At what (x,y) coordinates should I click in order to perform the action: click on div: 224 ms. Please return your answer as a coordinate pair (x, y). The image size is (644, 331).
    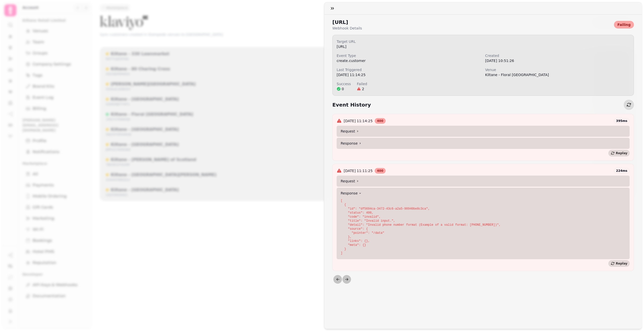
    Looking at the image, I should click on (622, 171).